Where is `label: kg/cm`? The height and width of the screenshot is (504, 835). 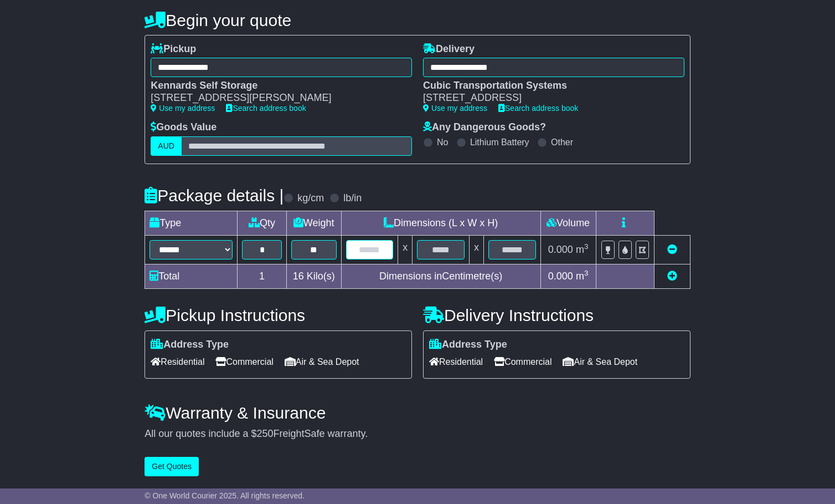
label: kg/cm is located at coordinates (311, 198).